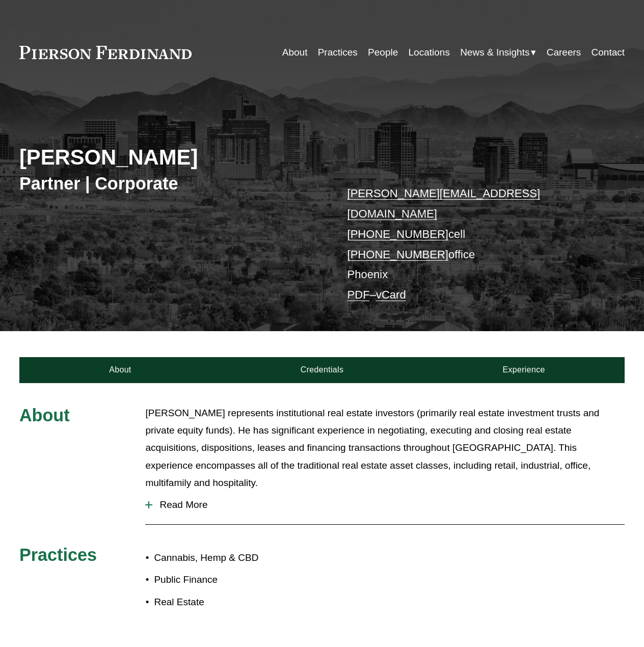  I want to click on a: PDF, so click(358, 295).